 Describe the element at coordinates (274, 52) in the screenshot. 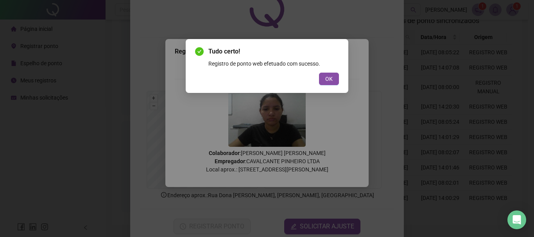

I see `span: Tudo certo!` at that location.